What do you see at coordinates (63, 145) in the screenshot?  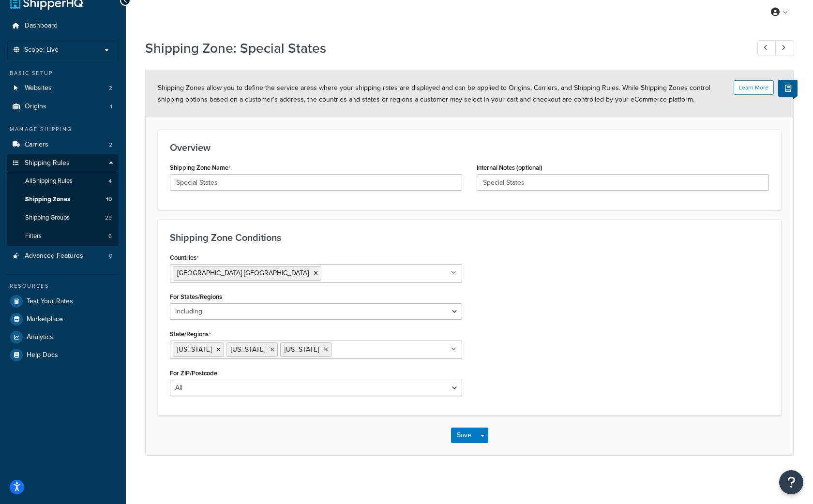 I see `li: Carriers` at bounding box center [63, 145].